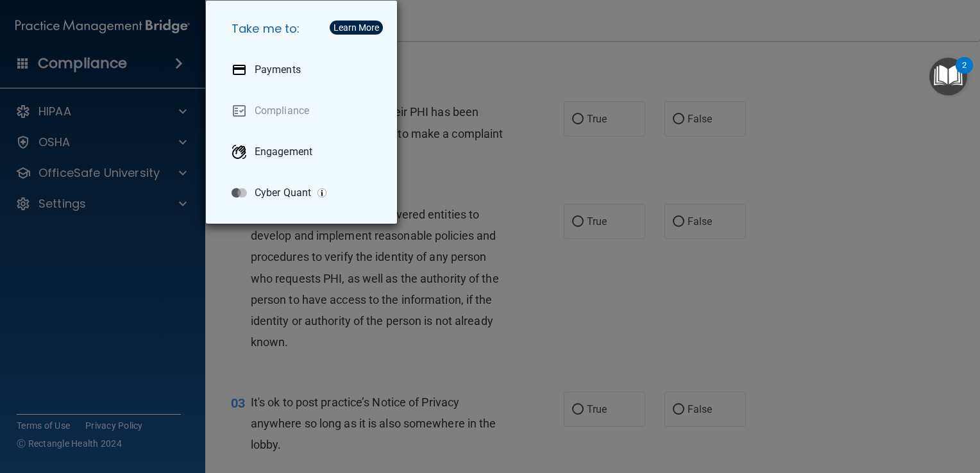  I want to click on div: Learn More, so click(356, 27).